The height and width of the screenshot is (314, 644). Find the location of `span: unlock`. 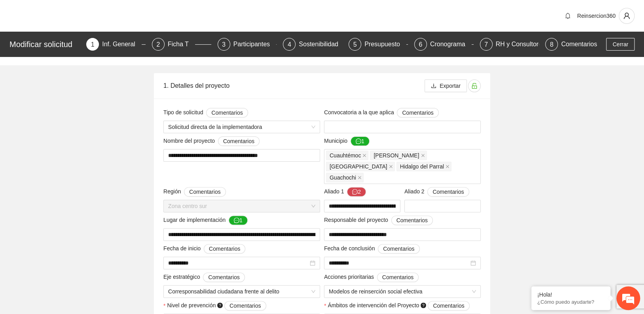

span: unlock is located at coordinates (474, 86).